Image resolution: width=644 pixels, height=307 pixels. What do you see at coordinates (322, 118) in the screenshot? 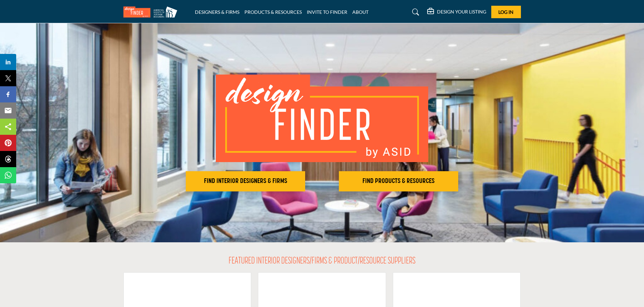
I see `img: image` at bounding box center [322, 118].